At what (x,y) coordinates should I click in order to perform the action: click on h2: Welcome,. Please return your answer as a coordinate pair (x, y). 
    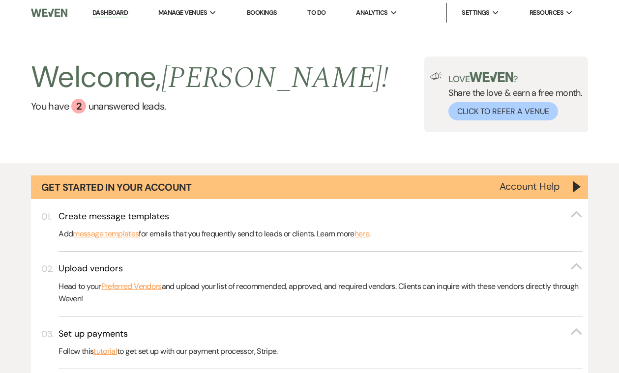
    Looking at the image, I should click on (210, 78).